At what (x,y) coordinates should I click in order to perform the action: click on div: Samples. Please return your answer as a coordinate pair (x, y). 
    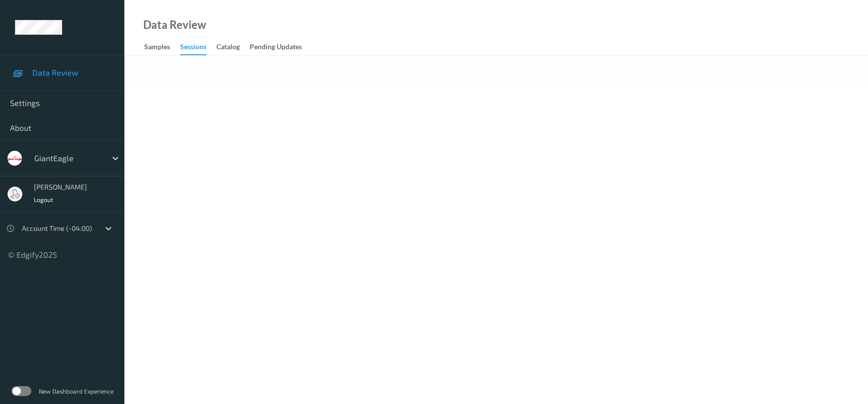
    Looking at the image, I should click on (157, 48).